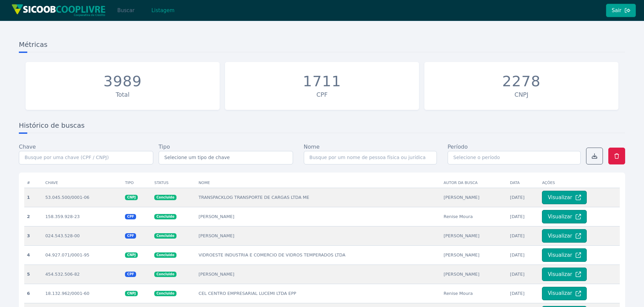 The height and width of the screenshot is (307, 644). Describe the element at coordinates (322, 95) in the screenshot. I see `div: CPF` at that location.